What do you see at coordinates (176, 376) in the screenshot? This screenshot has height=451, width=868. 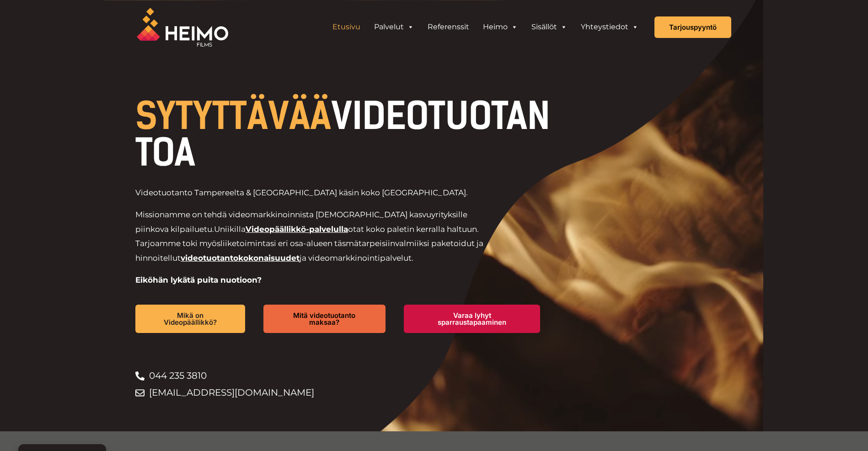 I see `span: 044 235 3810` at bounding box center [176, 376].